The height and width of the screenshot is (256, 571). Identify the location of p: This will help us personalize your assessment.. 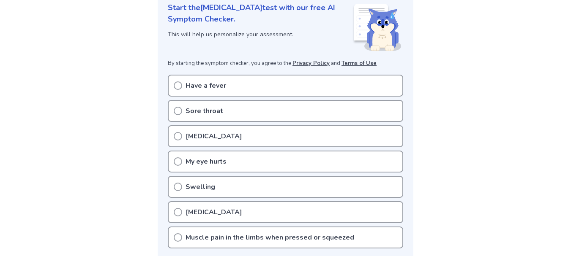
(260, 34).